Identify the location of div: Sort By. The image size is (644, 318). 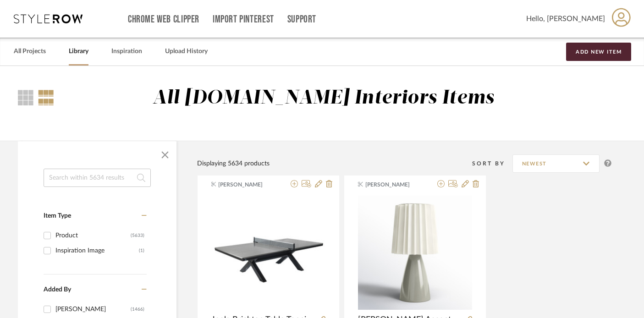
(492, 163).